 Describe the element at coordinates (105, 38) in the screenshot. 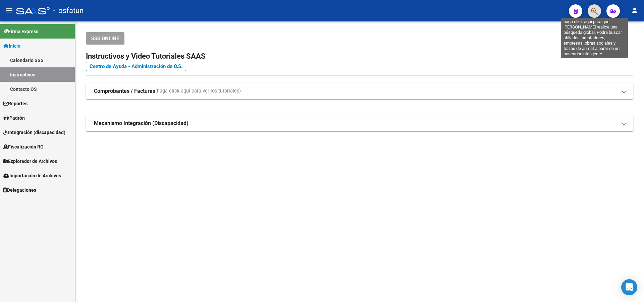

I see `button: SSS ONLINE` at that location.